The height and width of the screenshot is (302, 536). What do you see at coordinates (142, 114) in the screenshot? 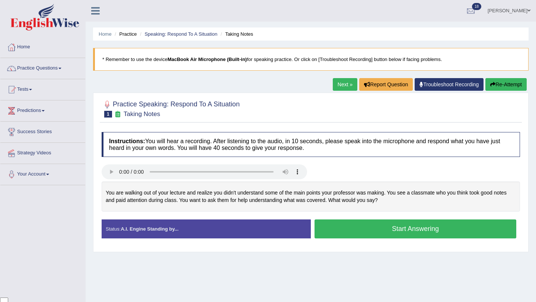
I see `small: Taking Notes` at bounding box center [142, 114].